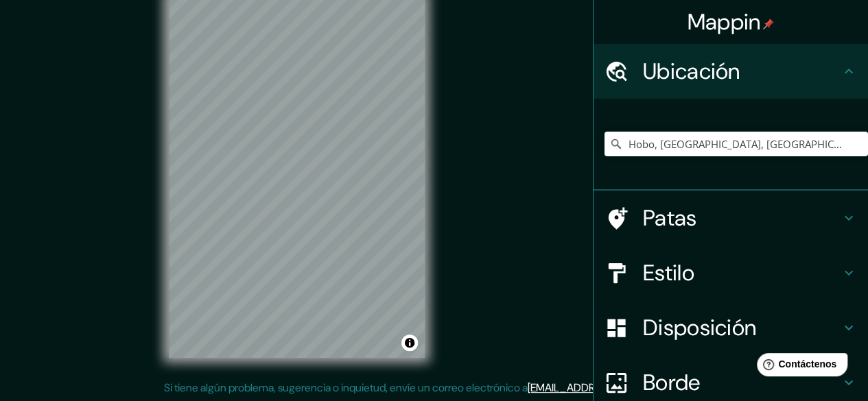 Image resolution: width=868 pixels, height=401 pixels. Describe the element at coordinates (731, 218) in the screenshot. I see `div: Patas` at that location.